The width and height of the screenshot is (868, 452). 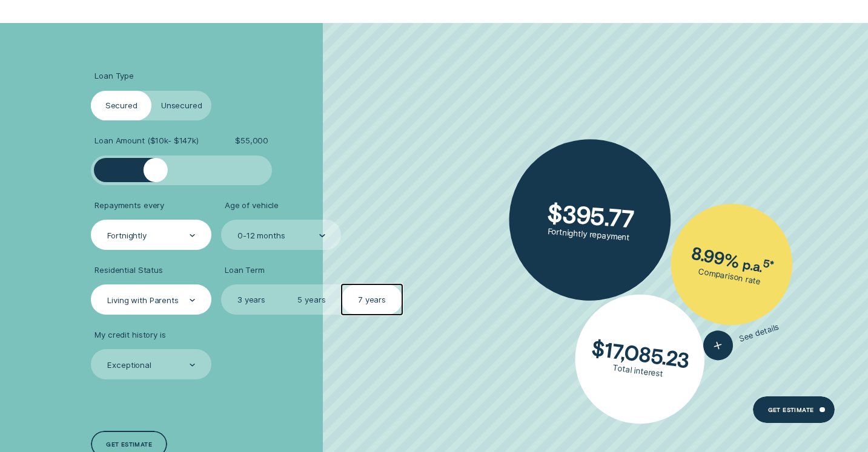 I want to click on span: Loan Amount ( $10k - $147k ), so click(x=147, y=140).